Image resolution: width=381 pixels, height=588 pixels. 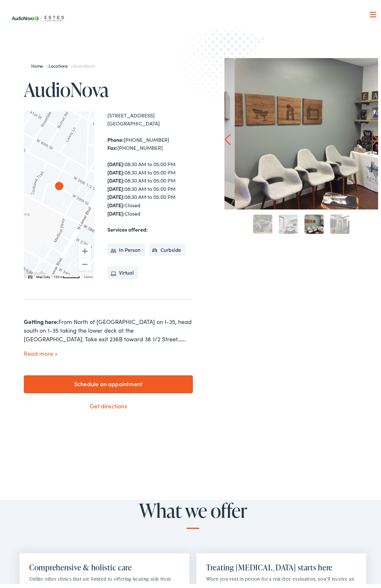 What do you see at coordinates (314, 221) in the screenshot?
I see `a: 3` at bounding box center [314, 221].